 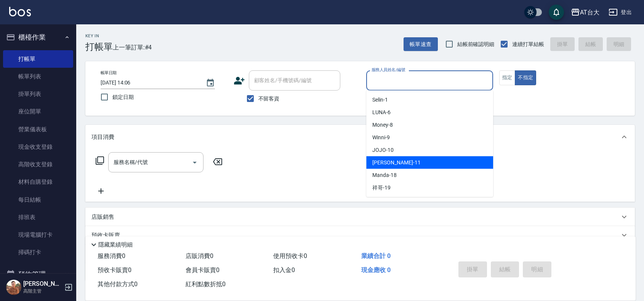 What do you see at coordinates (38, 59) in the screenshot?
I see `a: 打帳單` at bounding box center [38, 59].